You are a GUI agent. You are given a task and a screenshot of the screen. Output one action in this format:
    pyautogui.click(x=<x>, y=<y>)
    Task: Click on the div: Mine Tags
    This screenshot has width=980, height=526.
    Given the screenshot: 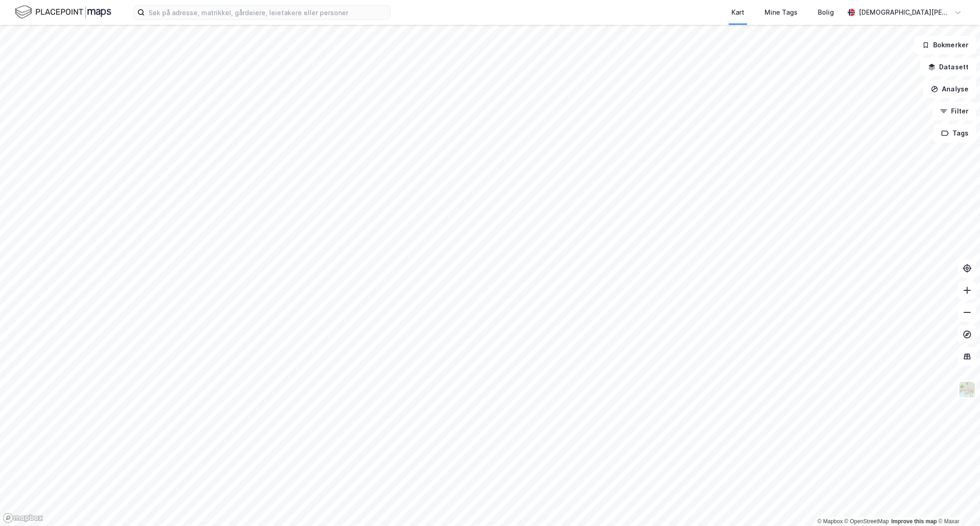 What is the action you would take?
    pyautogui.click(x=781, y=13)
    